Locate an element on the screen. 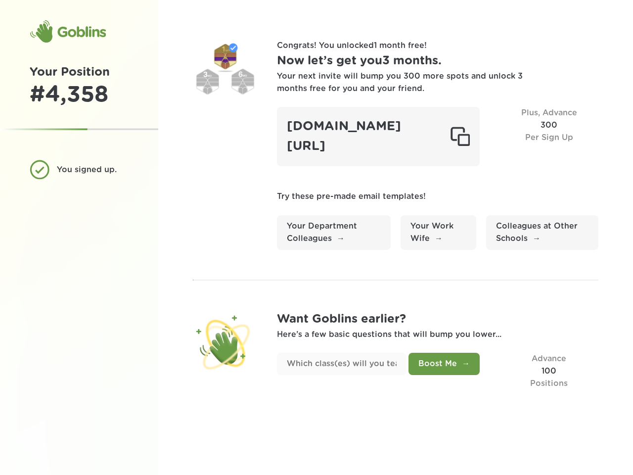  p: Congrats! You unlocked 1 month free ! is located at coordinates (437, 45).